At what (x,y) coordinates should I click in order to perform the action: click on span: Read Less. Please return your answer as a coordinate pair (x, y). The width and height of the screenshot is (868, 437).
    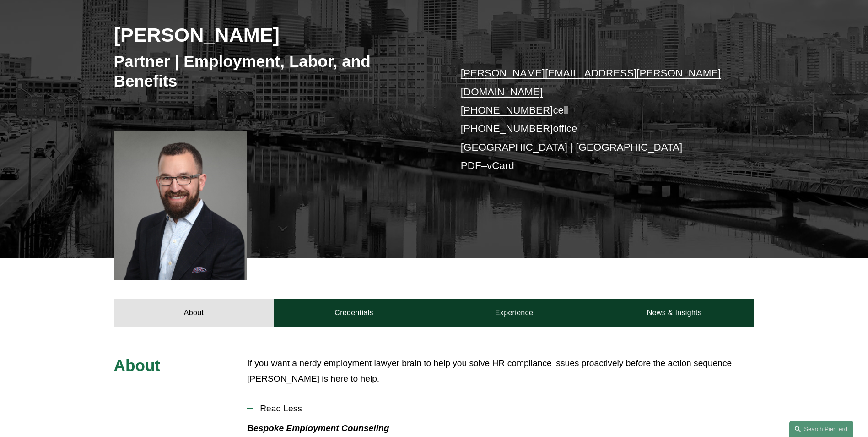
    Looking at the image, I should click on (504, 408).